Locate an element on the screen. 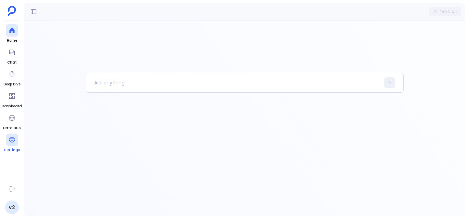  a: Chat is located at coordinates (12, 56).